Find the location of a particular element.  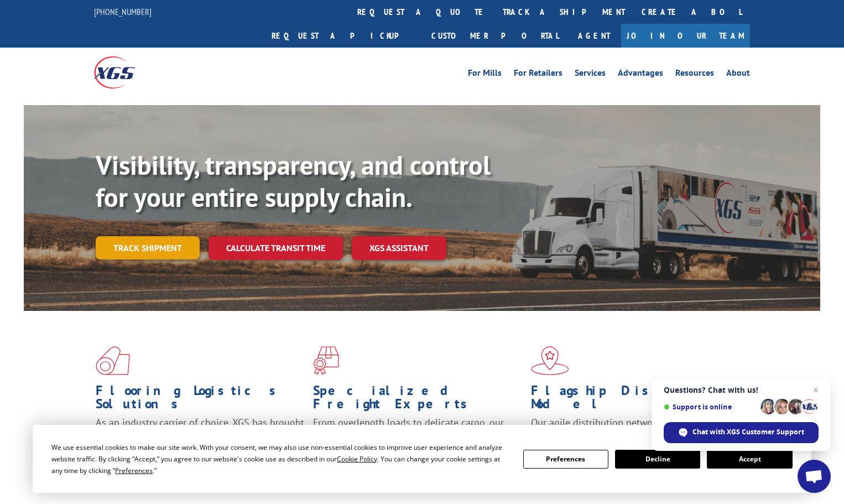

a: About is located at coordinates (738, 75).